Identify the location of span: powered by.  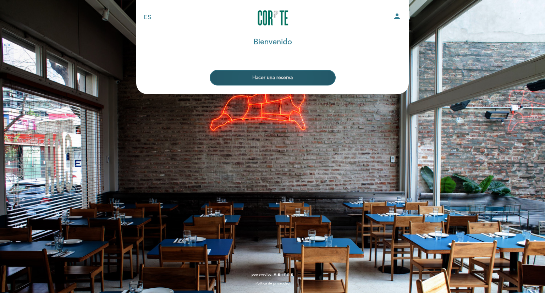
(261, 275).